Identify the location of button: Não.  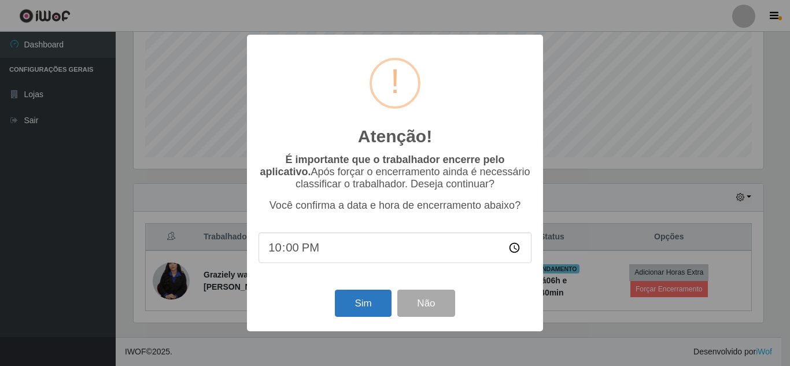
(426, 303).